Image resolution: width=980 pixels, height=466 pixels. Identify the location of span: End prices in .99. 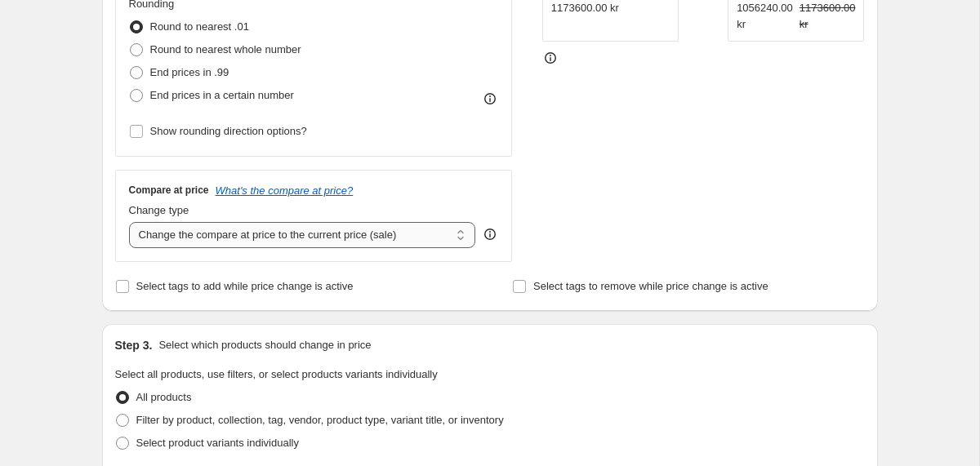
(190, 72).